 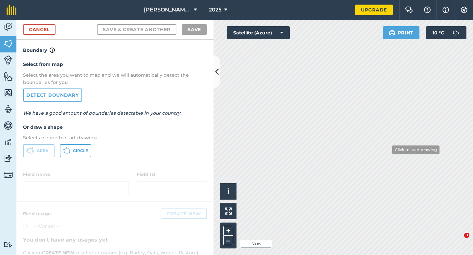 What do you see at coordinates (42, 151) in the screenshot?
I see `span: Area` at bounding box center [42, 151].